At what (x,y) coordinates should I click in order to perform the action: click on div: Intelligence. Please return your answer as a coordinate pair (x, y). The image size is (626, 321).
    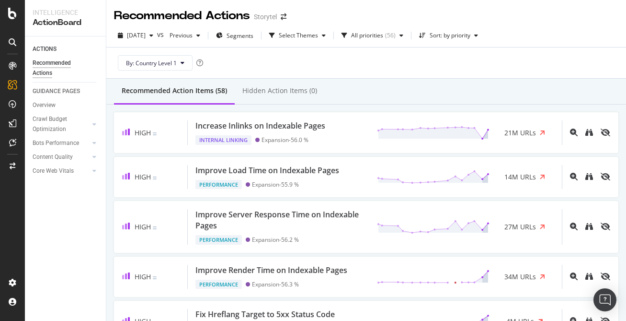
    Looking at the image, I should click on (65, 12).